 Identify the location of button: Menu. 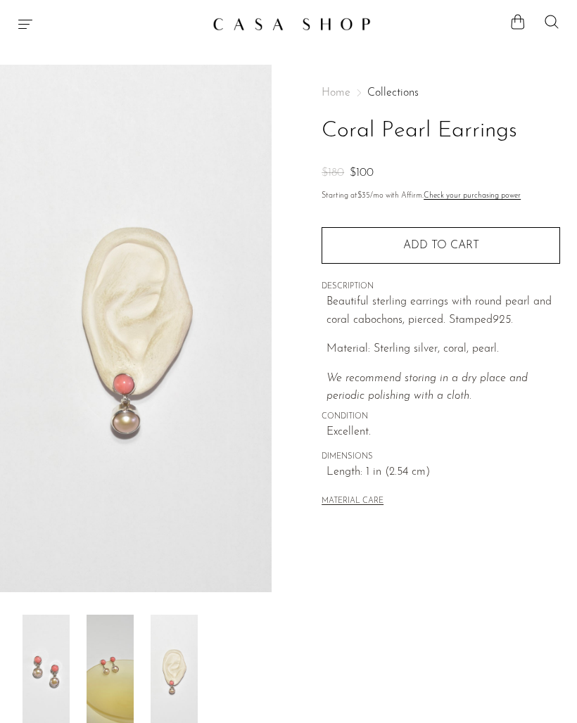
(25, 24).